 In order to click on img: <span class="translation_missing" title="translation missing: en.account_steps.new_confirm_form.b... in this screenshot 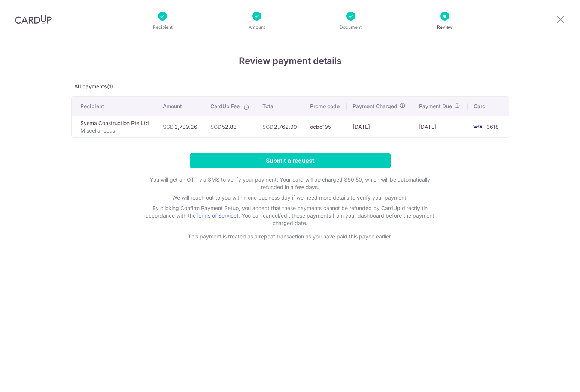, I will do `click(477, 127)`.